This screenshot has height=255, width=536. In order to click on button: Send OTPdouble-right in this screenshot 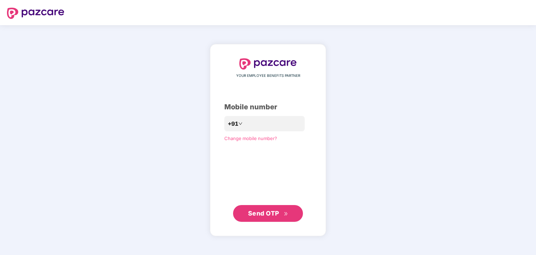, I will do `click(268, 214)`.